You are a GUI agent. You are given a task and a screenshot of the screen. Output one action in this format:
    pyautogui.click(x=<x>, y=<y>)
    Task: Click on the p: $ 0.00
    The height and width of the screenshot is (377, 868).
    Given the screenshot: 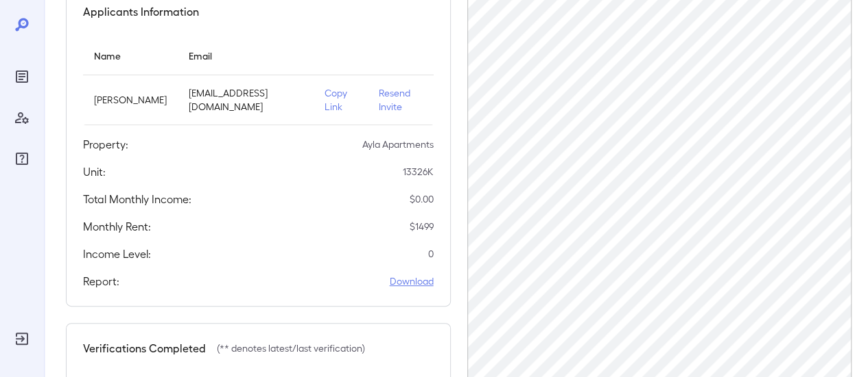 What is the action you would take?
    pyautogui.click(x=421, y=200)
    